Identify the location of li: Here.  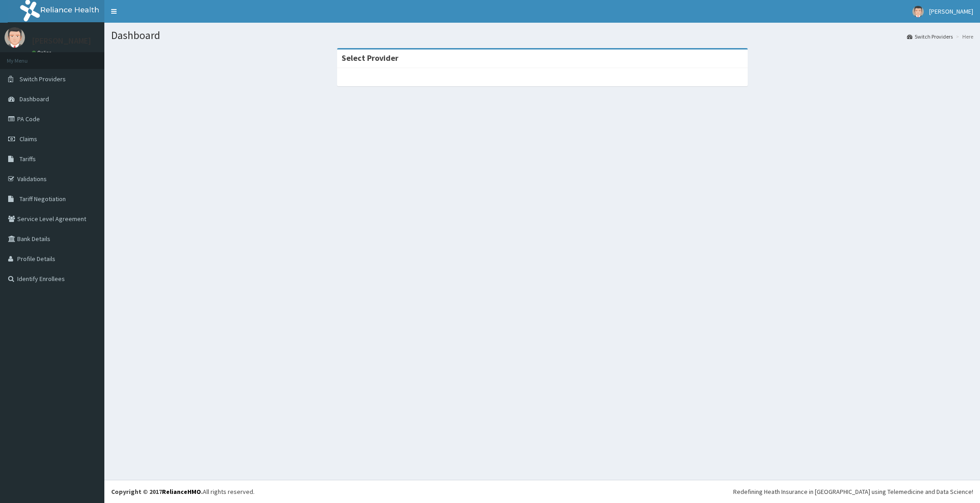
(963, 37).